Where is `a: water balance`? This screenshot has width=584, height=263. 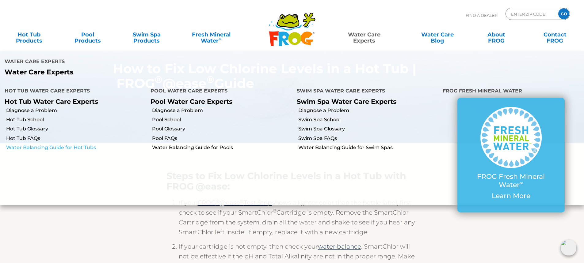 a: water balance is located at coordinates (339, 247).